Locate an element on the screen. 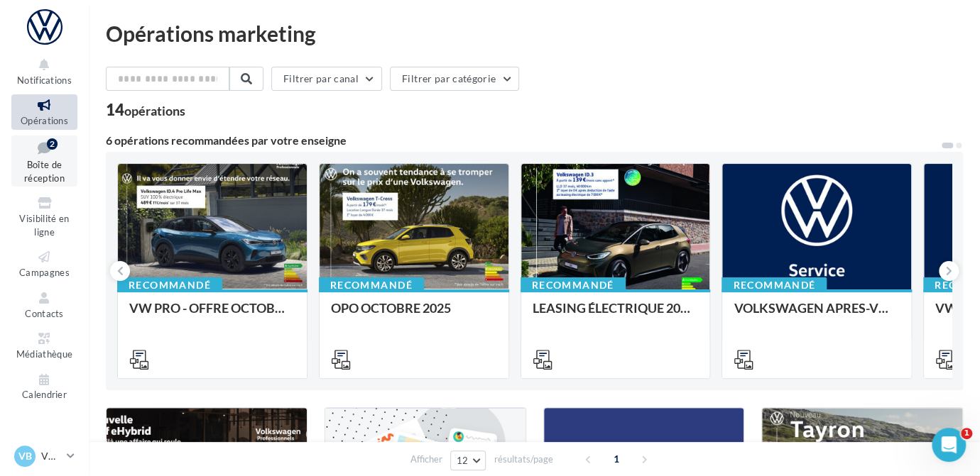 The width and height of the screenshot is (980, 476). button: 12 is located at coordinates (468, 461).